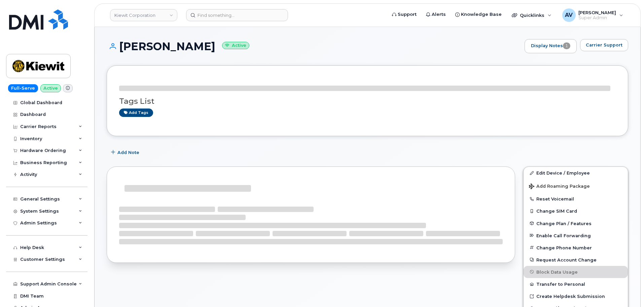  Describe the element at coordinates (564, 235) in the screenshot. I see `span: Enable Call Forwarding` at that location.